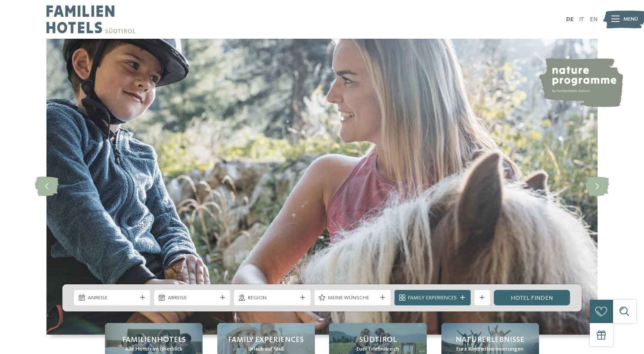 Image resolution: width=644 pixels, height=354 pixels. Describe the element at coordinates (490, 349) in the screenshot. I see `span: Eure Kindheitserinnerungen` at that location.